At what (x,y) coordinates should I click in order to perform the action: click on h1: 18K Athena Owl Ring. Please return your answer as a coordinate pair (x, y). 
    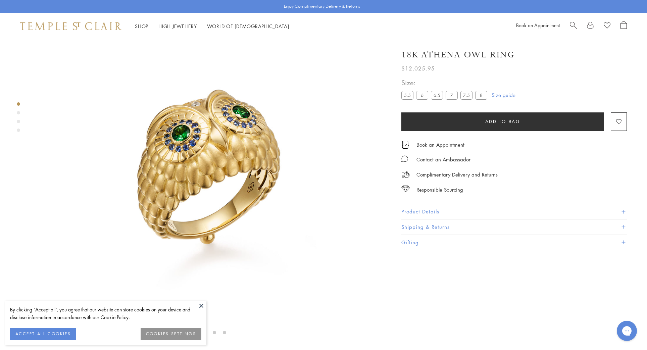
    Looking at the image, I should click on (458, 55).